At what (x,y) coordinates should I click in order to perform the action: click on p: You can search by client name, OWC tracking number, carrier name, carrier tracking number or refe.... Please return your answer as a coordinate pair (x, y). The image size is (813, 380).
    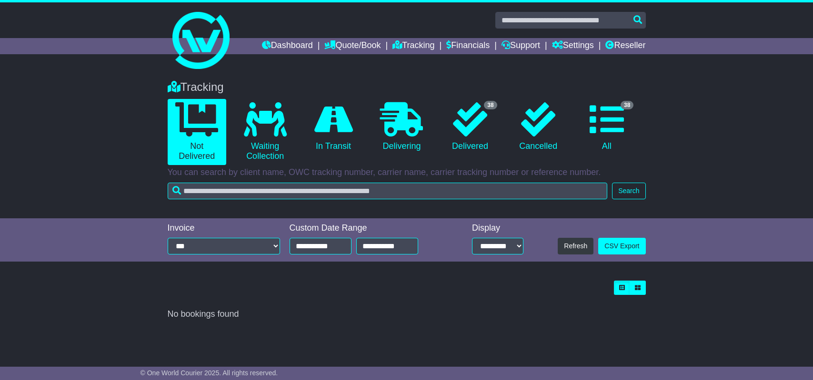
    Looking at the image, I should click on (407, 173).